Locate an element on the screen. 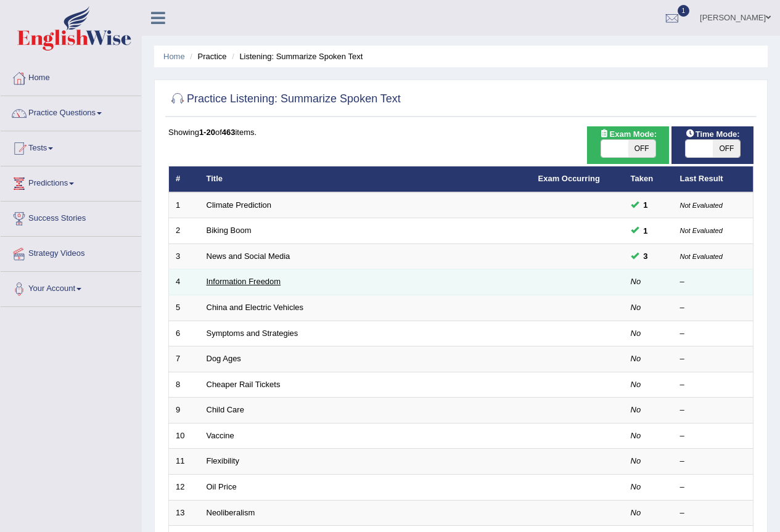 This screenshot has height=532, width=780. b: 1-20 is located at coordinates (208, 132).